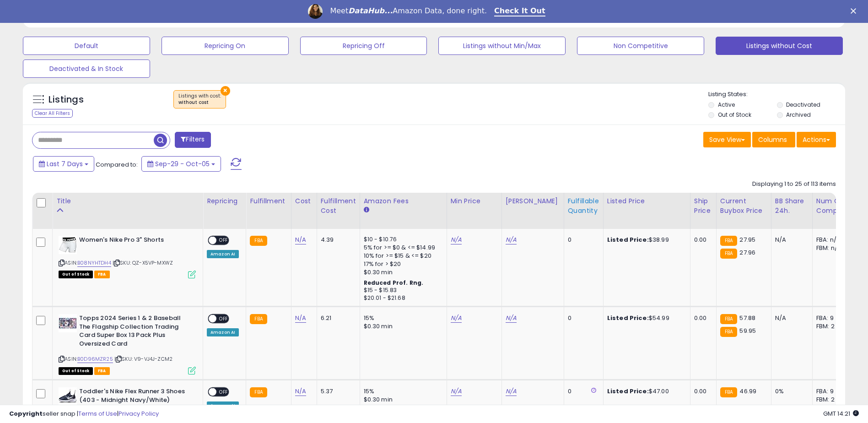 The width and height of the screenshot is (868, 423). Describe the element at coordinates (583, 206) in the screenshot. I see `div: Fulfillable Quantity` at that location.